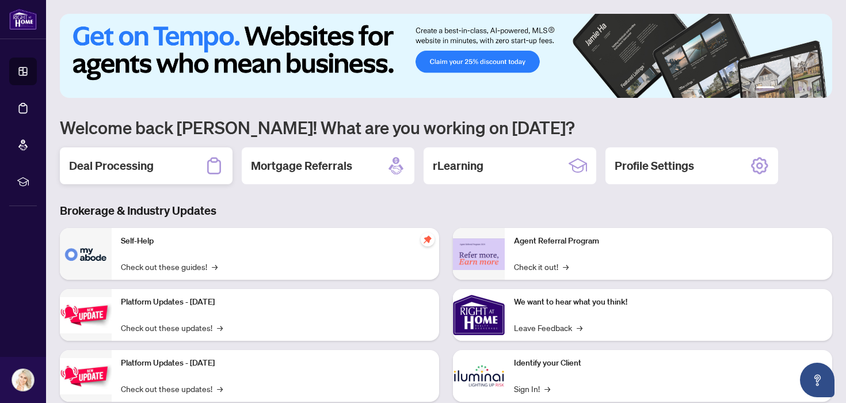  I want to click on img: Agent Referral Program, so click(479, 254).